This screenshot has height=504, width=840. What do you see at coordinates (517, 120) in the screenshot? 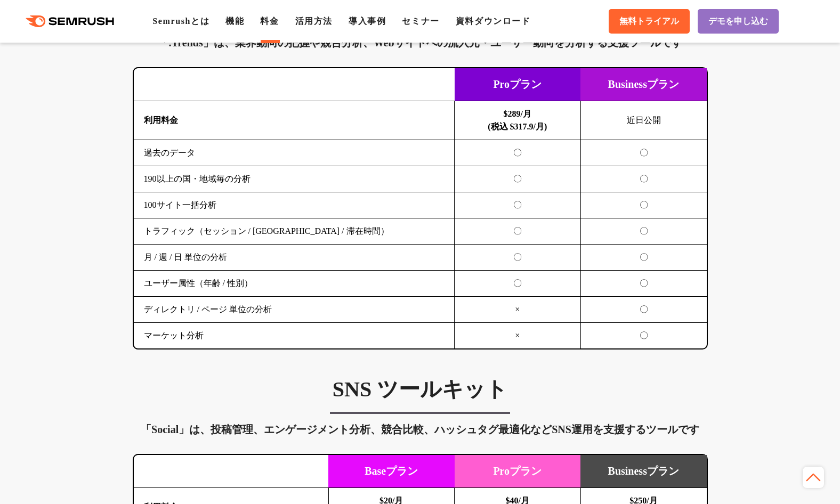
I see `b: $289/月 (税込 $317.9/月)` at bounding box center [517, 120].